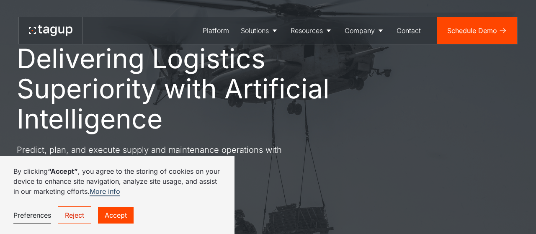 The height and width of the screenshot is (234, 536). Describe the element at coordinates (409, 31) in the screenshot. I see `div: Contact` at that location.